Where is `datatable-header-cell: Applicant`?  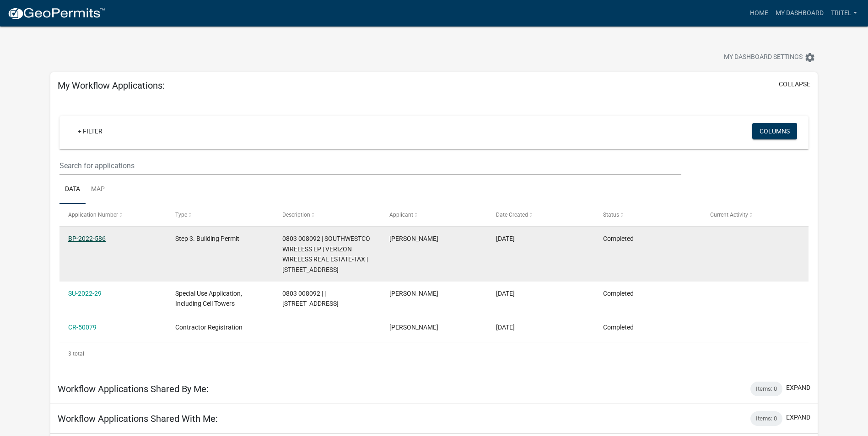
datatable-header-cell: Applicant is located at coordinates (434, 215).